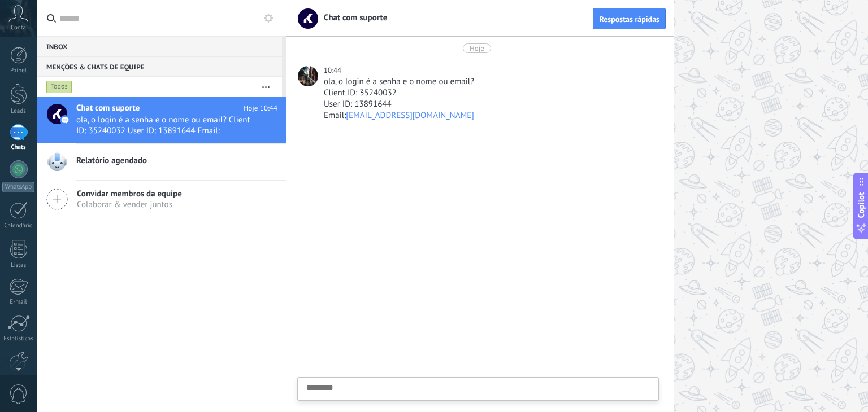 This screenshot has width=868, height=412. I want to click on span: Copilot, so click(861, 205).